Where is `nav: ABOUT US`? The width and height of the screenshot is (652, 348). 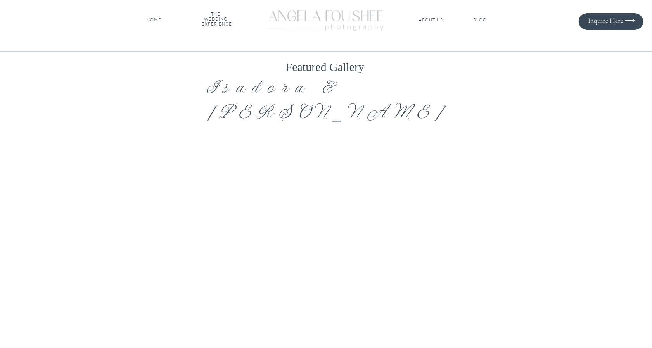
nav: ABOUT US is located at coordinates (431, 20).